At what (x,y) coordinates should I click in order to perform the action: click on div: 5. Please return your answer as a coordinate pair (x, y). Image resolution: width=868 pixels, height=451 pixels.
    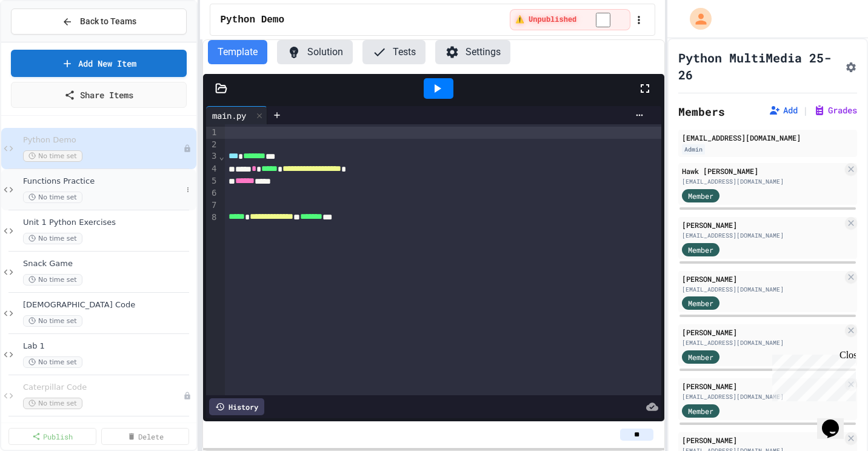
    Looking at the image, I should click on (212, 181).